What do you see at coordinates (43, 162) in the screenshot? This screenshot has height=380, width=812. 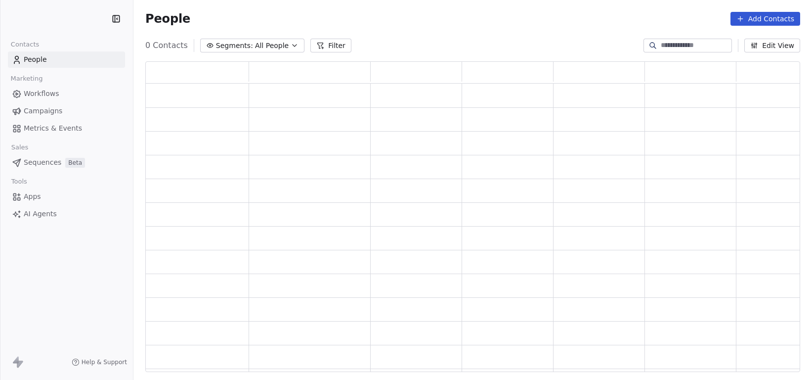 I see `span: Sequences` at bounding box center [43, 162].